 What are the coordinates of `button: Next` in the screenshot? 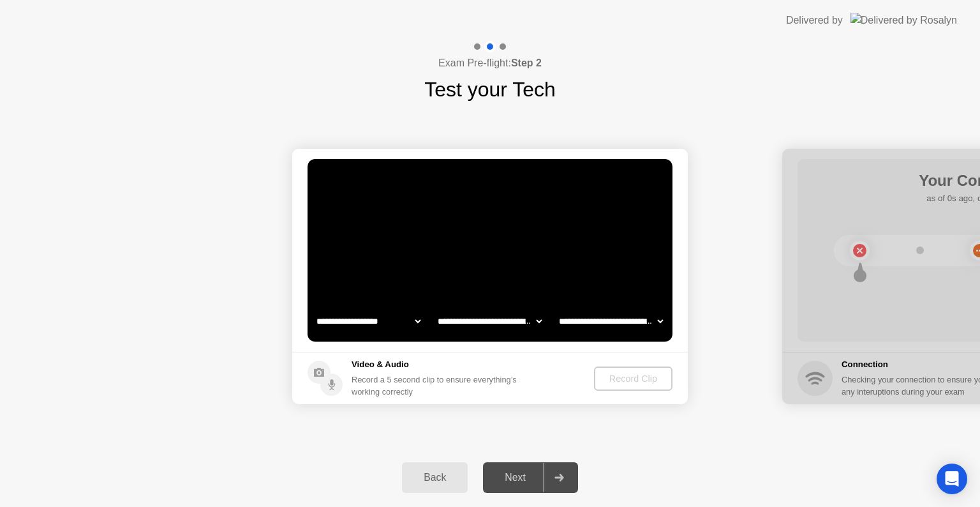 It's located at (530, 478).